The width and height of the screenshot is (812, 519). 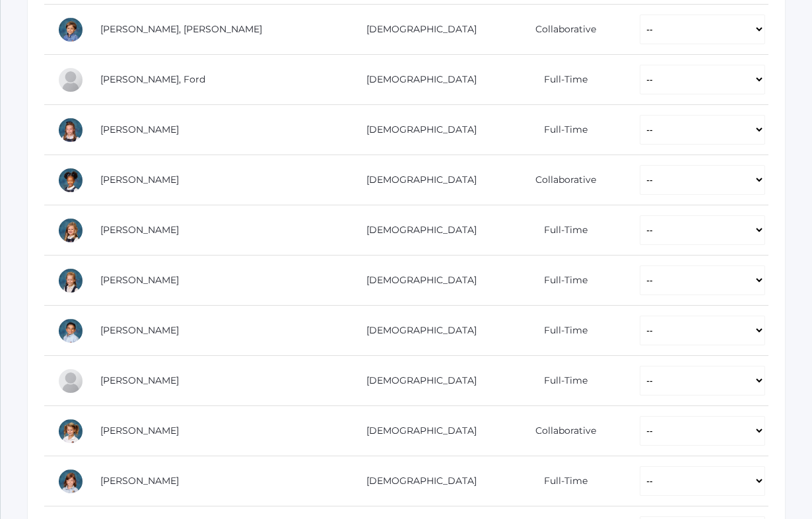 I want to click on div: Kiana Taylor, so click(x=71, y=431).